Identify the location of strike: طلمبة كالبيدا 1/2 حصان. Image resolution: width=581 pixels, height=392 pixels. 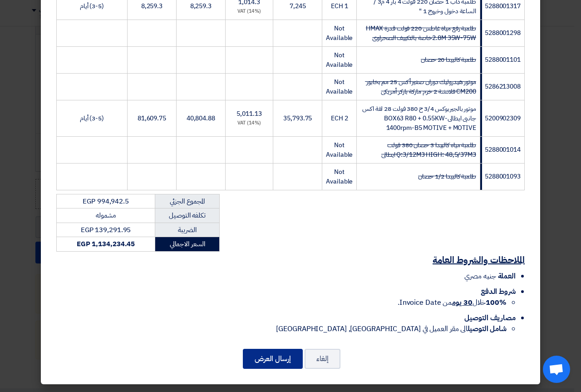
(447, 176).